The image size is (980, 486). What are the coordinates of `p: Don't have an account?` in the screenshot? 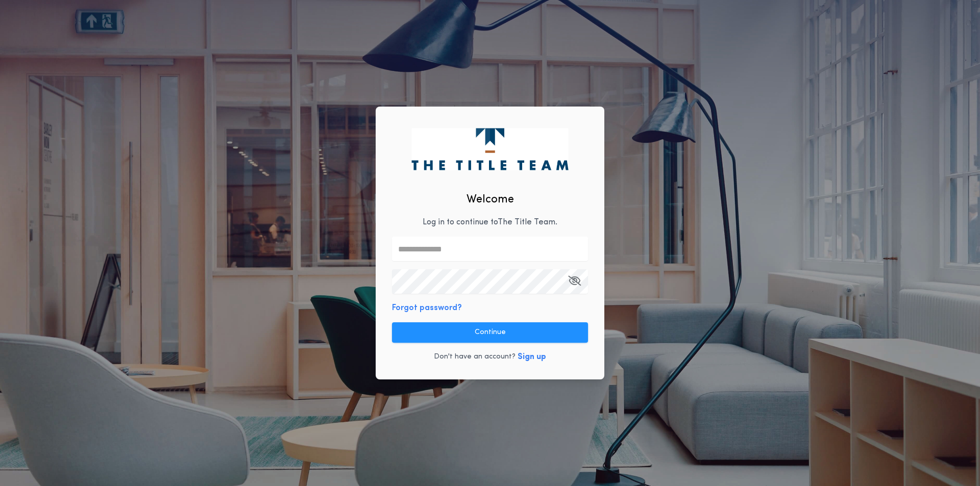 It's located at (475, 357).